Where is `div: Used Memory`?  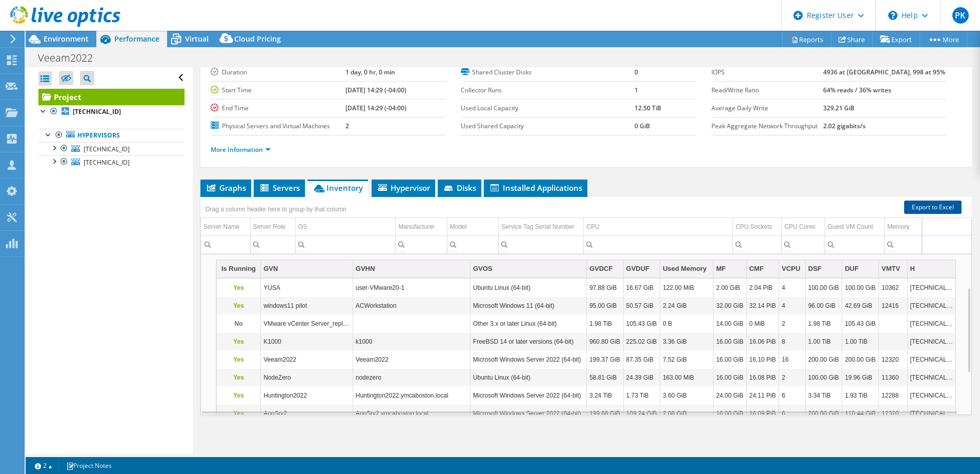
div: Used Memory is located at coordinates (684, 268).